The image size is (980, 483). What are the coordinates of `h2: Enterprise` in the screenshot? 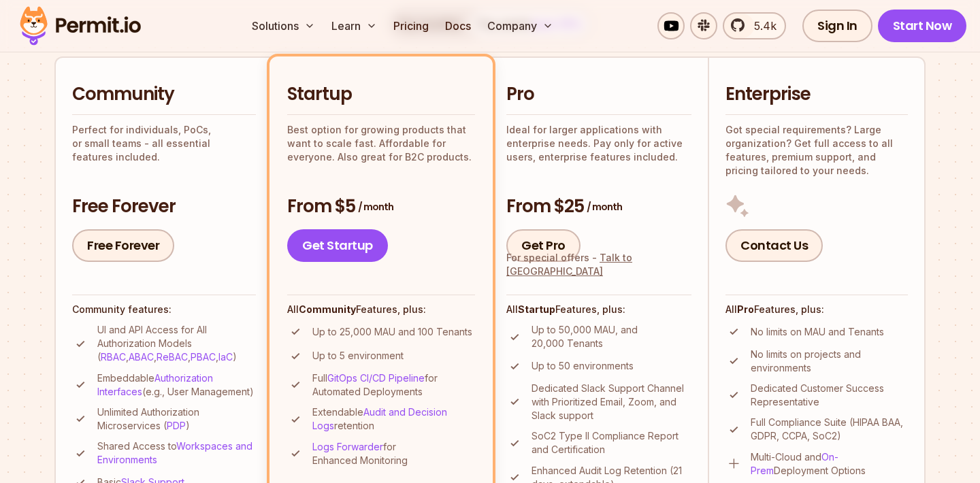 It's located at (817, 95).